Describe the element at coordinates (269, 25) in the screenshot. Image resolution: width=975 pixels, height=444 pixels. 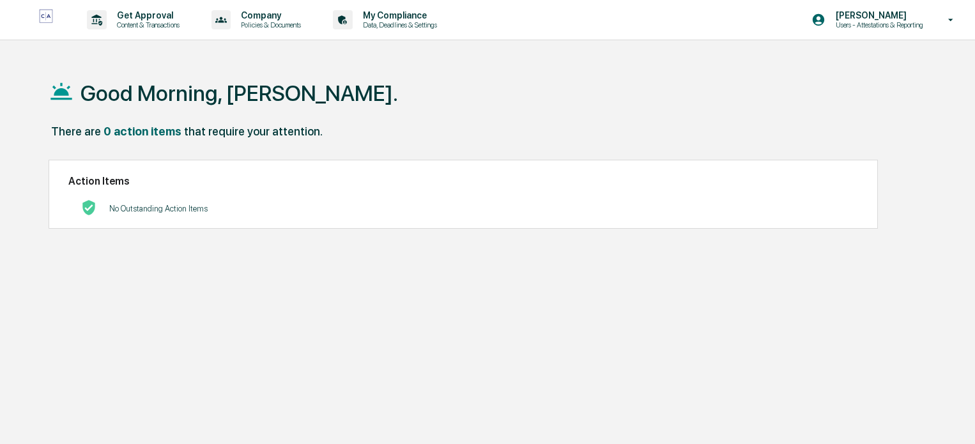
I see `p: Policies & Documents` at that location.